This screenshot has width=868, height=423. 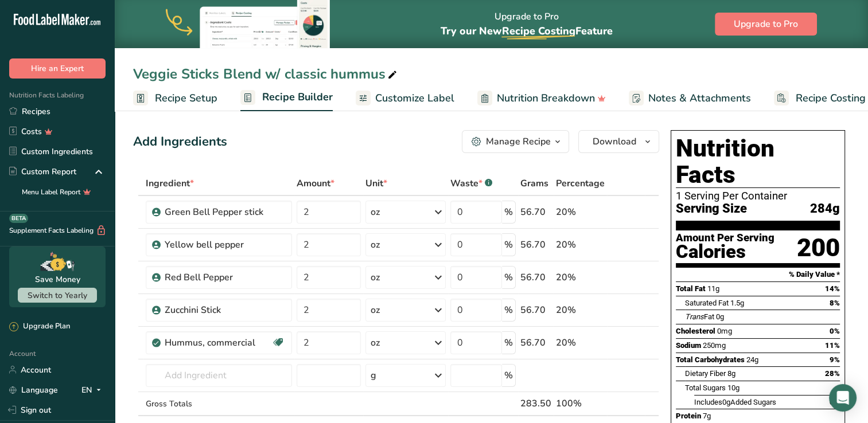 What do you see at coordinates (832, 288) in the screenshot?
I see `span: 14%` at bounding box center [832, 288].